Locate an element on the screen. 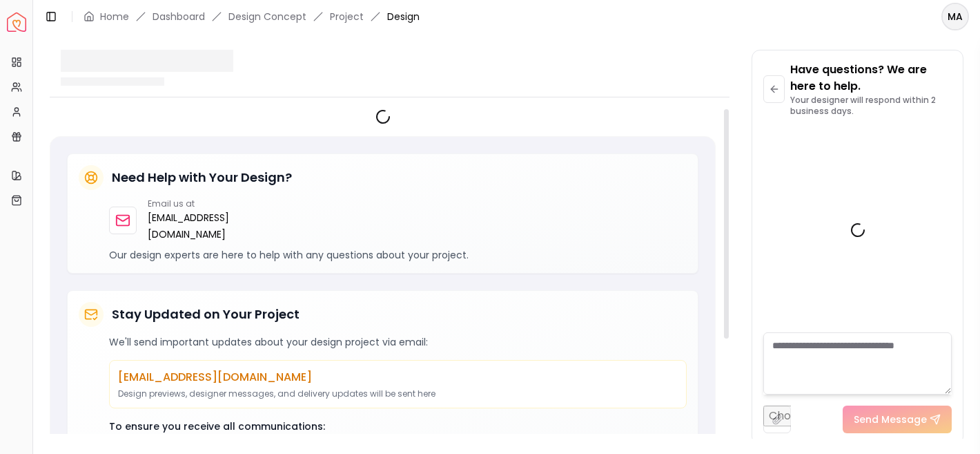  h5: Need Help with Your Design? is located at coordinates (201, 178).